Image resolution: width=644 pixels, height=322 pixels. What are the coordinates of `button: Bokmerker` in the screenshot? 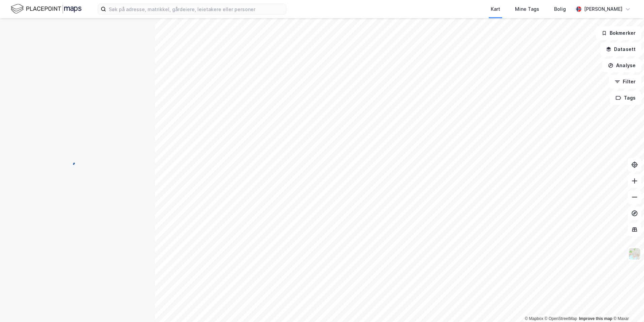 It's located at (619, 33).